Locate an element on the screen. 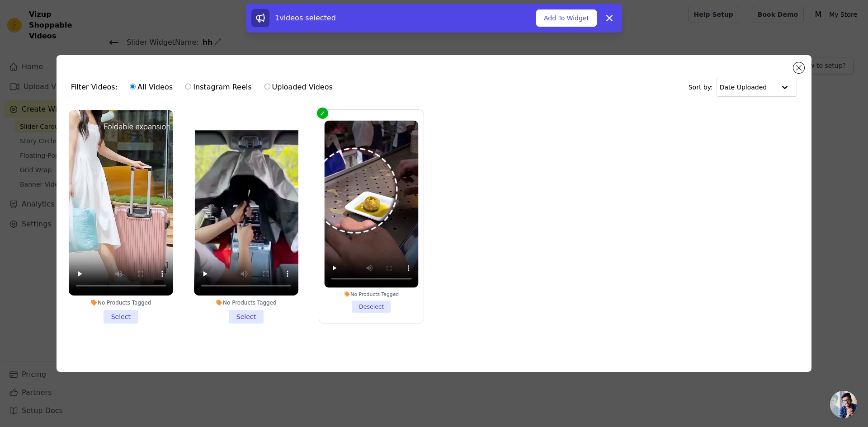 This screenshot has height=427, width=868. label: All Videos is located at coordinates (151, 87).